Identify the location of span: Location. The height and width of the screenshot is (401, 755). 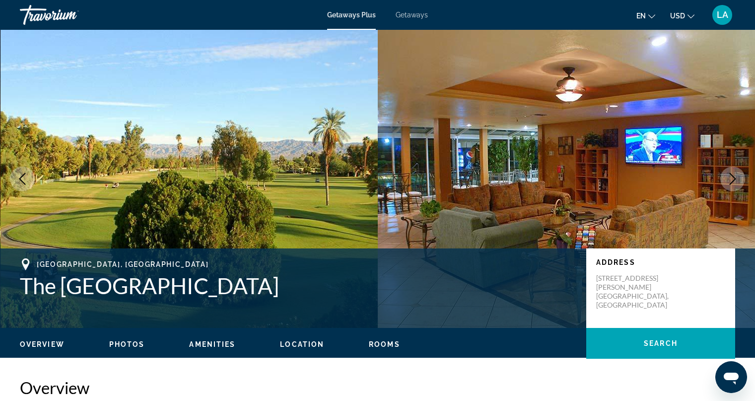
(302, 344).